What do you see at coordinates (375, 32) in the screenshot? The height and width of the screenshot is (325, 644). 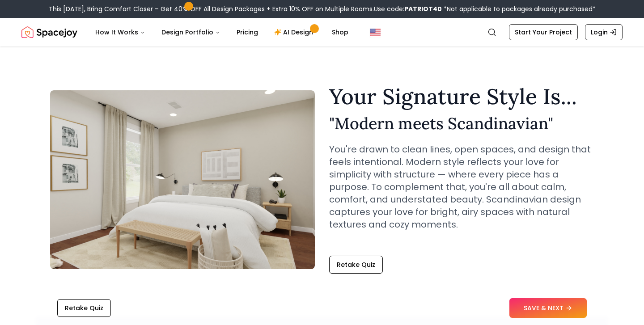 I see `img: United States` at bounding box center [375, 32].